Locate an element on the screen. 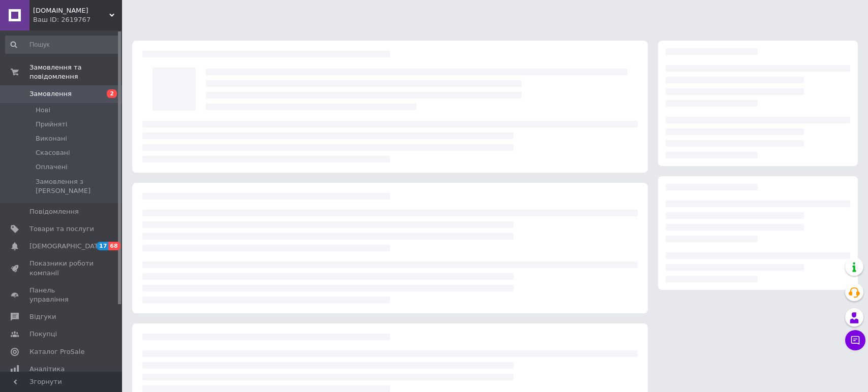  span: Замовлення та повідомлення is located at coordinates (76, 72).